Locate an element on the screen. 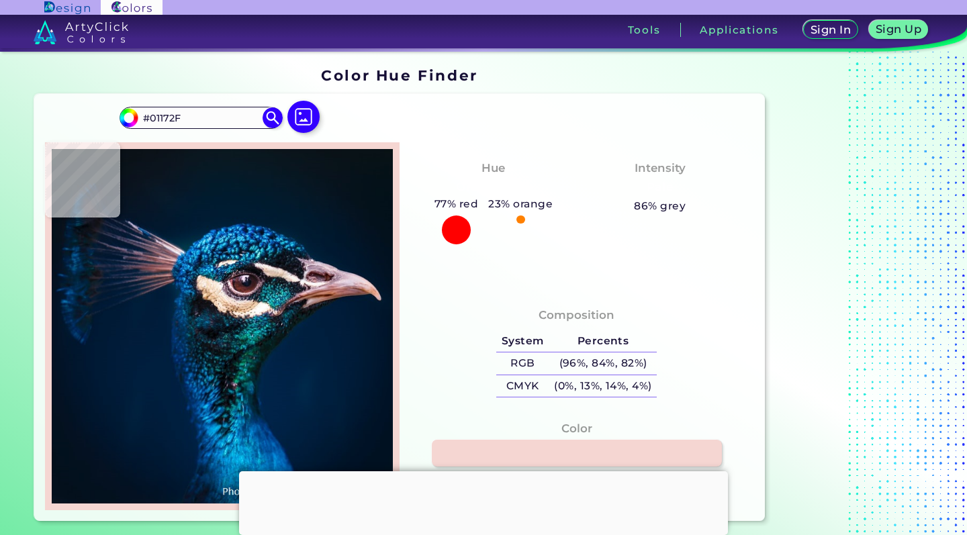 The height and width of the screenshot is (535, 967). h5: Sign In is located at coordinates (831, 30).